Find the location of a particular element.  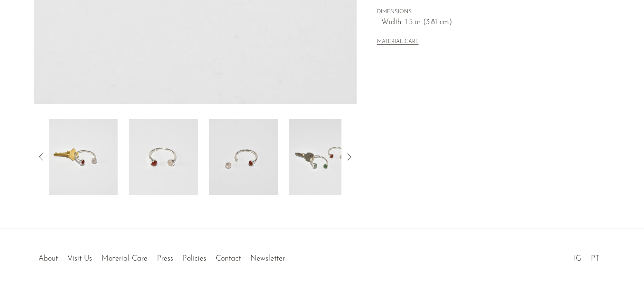

a: Material Care is located at coordinates (125, 259).